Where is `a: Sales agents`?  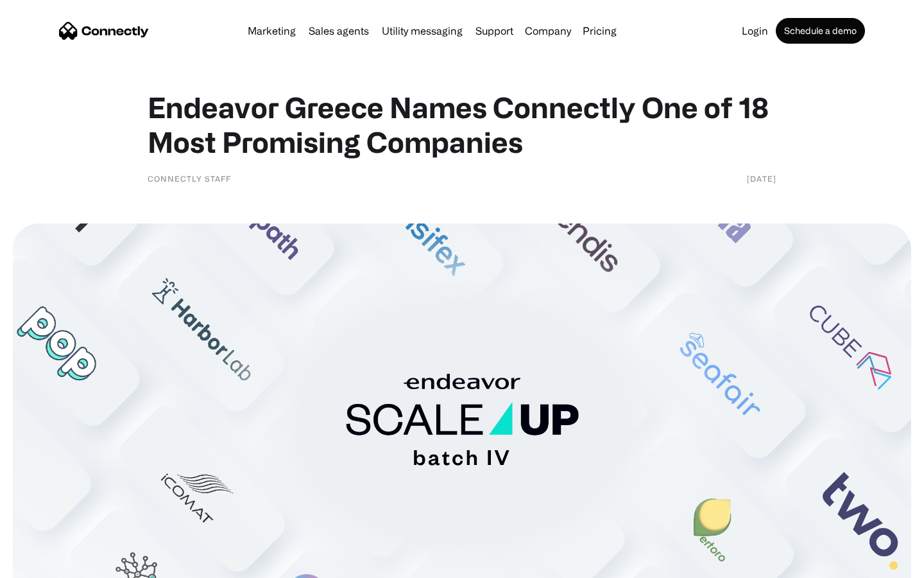
a: Sales agents is located at coordinates (339, 31).